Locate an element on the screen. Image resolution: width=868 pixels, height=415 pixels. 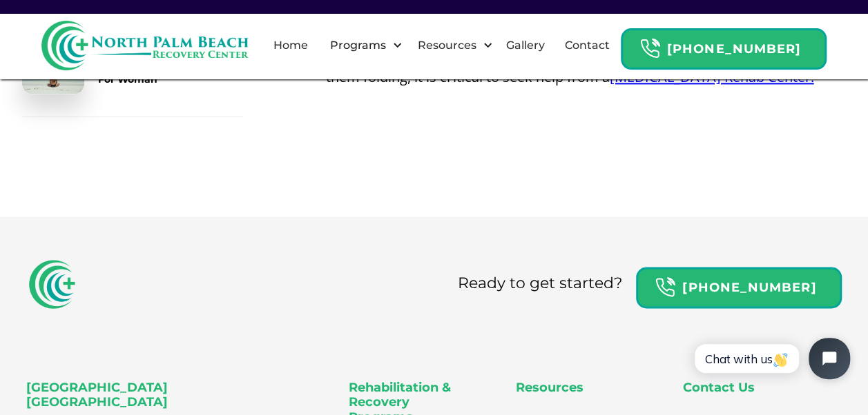
strong: Contact Us is located at coordinates (718, 387).